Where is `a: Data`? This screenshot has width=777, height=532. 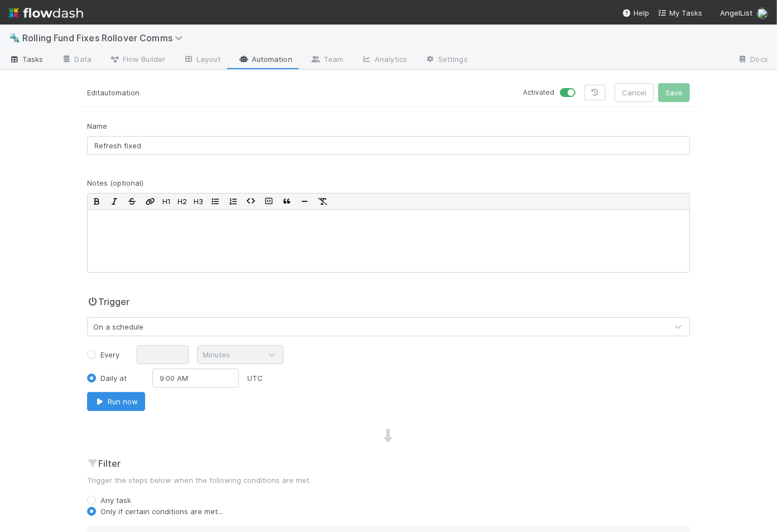 a: Data is located at coordinates (76, 60).